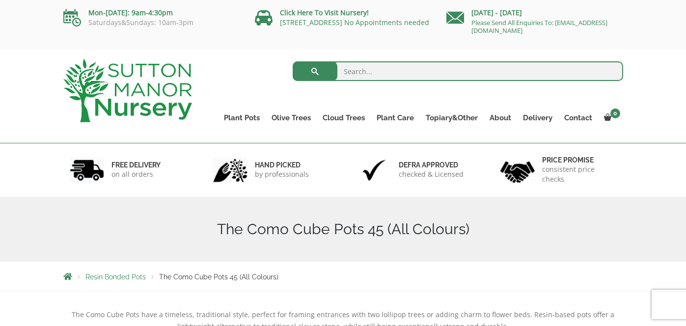 This screenshot has height=326, width=686. Describe the element at coordinates (611, 118) in the screenshot. I see `a: 0` at that location.